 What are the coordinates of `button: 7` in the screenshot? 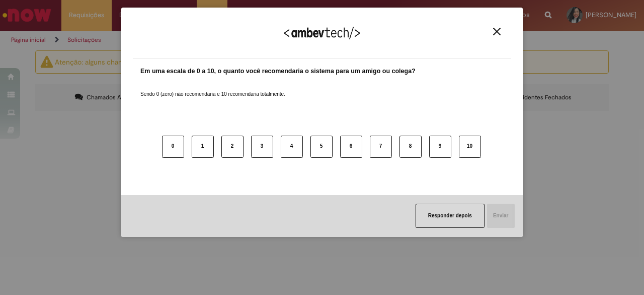 It's located at (381, 147).